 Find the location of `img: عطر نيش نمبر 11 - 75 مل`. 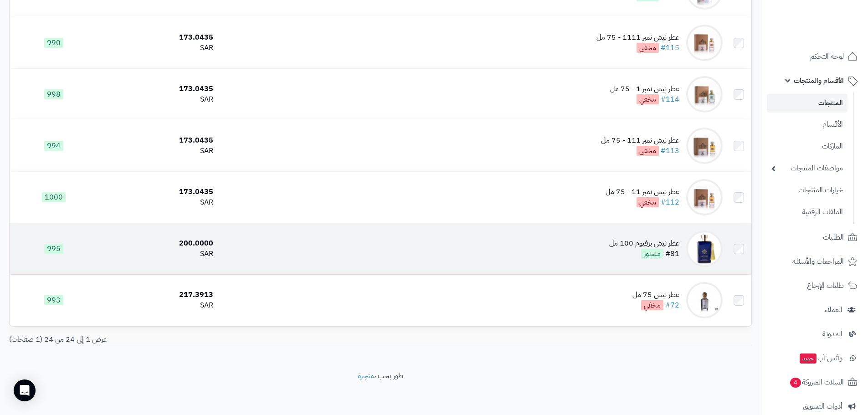

img: عطر نيش نمبر 11 - 75 مل is located at coordinates (704, 197).